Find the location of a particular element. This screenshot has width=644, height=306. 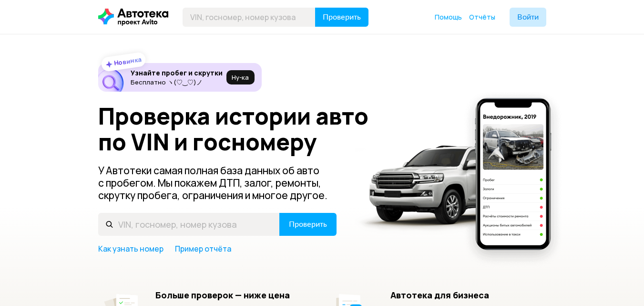

a: Пример отчёта is located at coordinates (203, 249).